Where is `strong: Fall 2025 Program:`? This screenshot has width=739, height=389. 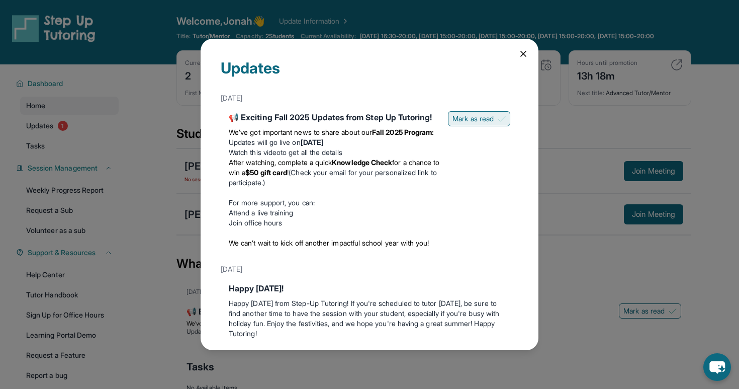 strong: Fall 2025 Program: is located at coordinates (403, 132).